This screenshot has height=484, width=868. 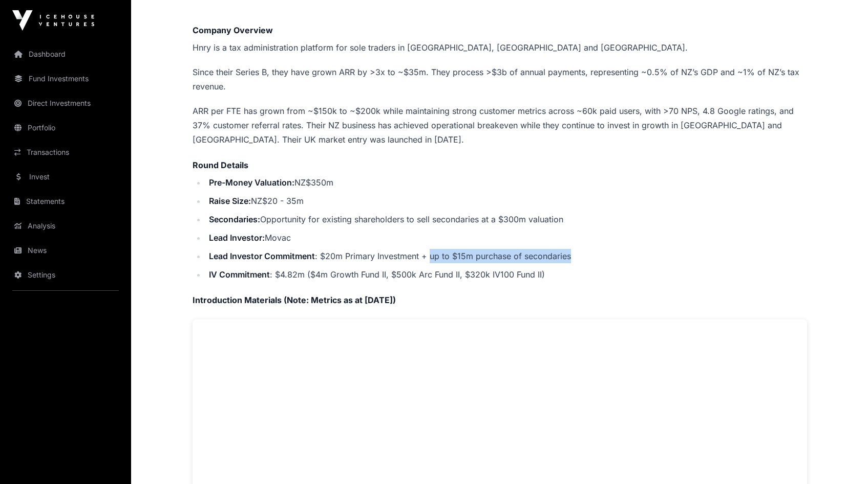 What do you see at coordinates (65, 55) in the screenshot?
I see `a: Dashboard` at bounding box center [65, 55].